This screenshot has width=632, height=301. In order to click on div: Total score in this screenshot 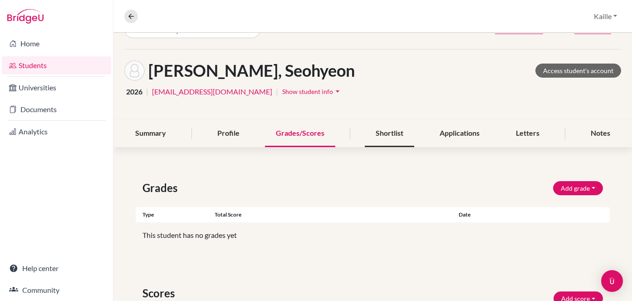, I will do `click(333, 215)`.